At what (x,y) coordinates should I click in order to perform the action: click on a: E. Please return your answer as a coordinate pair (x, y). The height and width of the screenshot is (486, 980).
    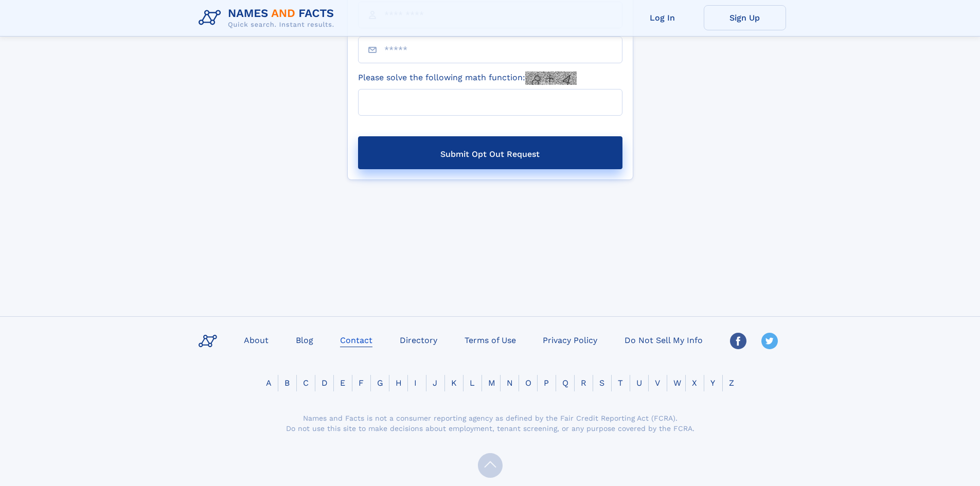
    Looking at the image, I should click on (343, 383).